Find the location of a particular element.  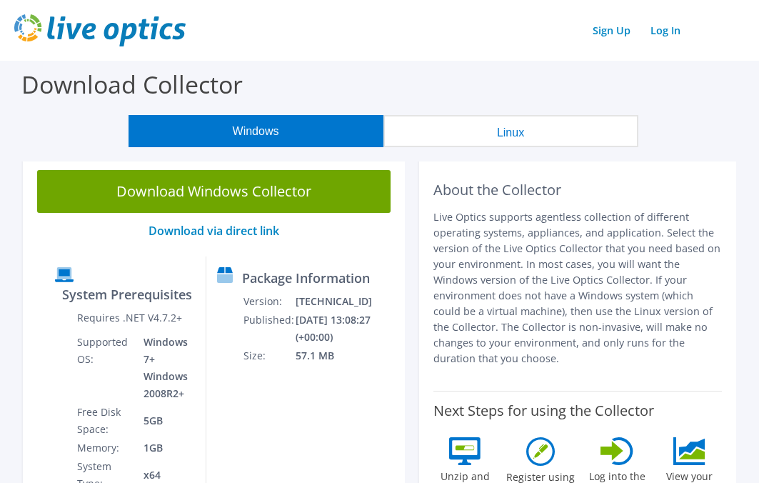

a: Sign Up is located at coordinates (612, 30).